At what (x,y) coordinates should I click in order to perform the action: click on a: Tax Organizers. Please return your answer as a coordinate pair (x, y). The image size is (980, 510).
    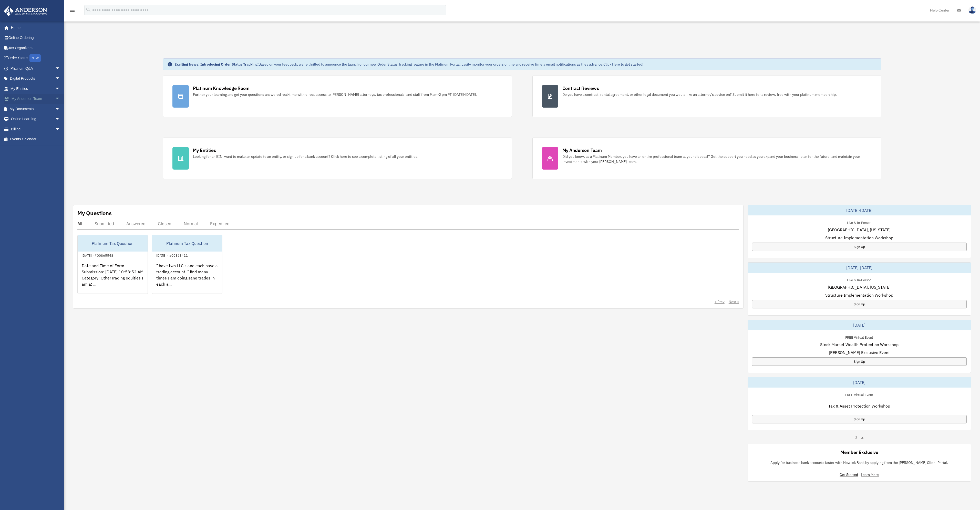
    Looking at the image, I should click on (36, 48).